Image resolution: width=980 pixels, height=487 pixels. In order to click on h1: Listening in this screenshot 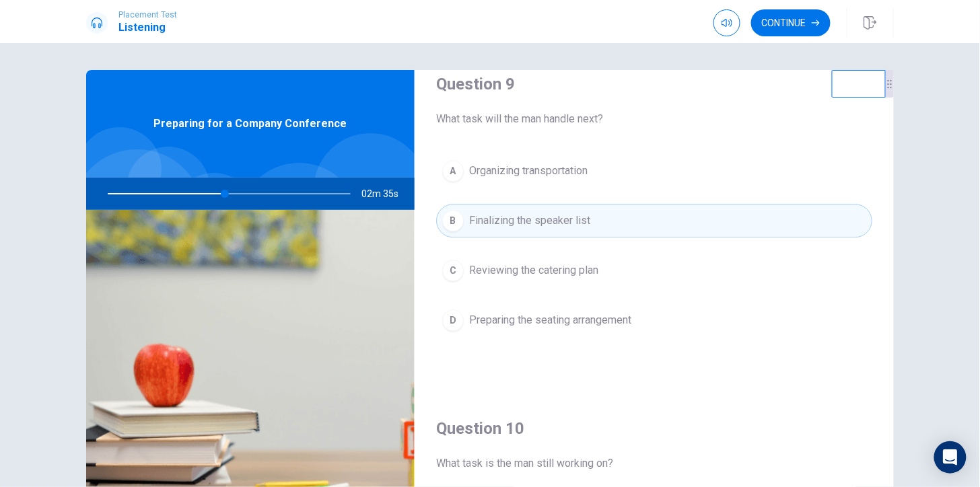, I will do `click(148, 28)`.